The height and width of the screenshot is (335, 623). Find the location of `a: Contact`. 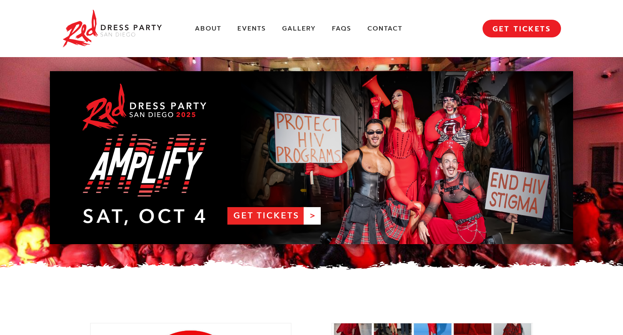

a: Contact is located at coordinates (385, 29).